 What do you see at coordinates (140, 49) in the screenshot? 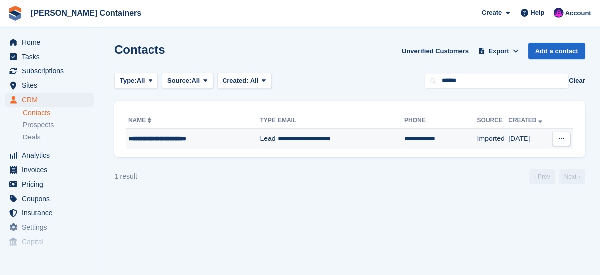
I see `h1: Contacts` at bounding box center [140, 49].